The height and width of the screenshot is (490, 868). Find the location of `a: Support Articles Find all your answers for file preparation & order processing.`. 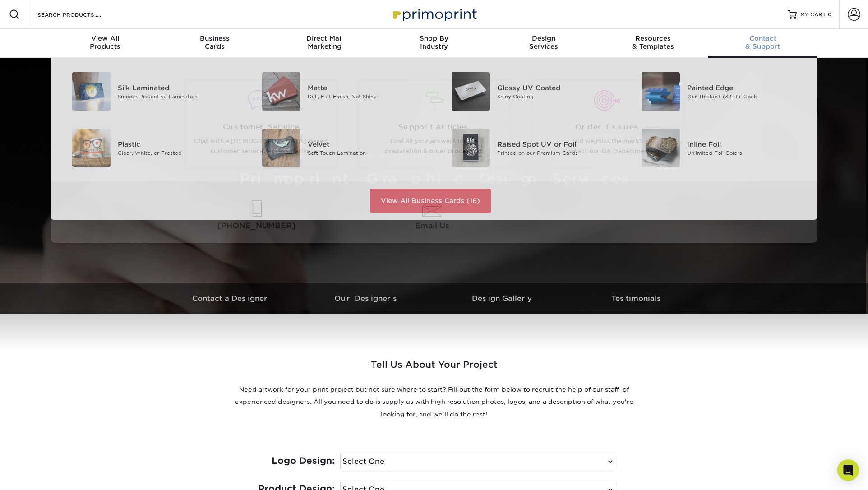

a: Support Articles Find all your answers for file preparation & order processing. is located at coordinates (434, 124).